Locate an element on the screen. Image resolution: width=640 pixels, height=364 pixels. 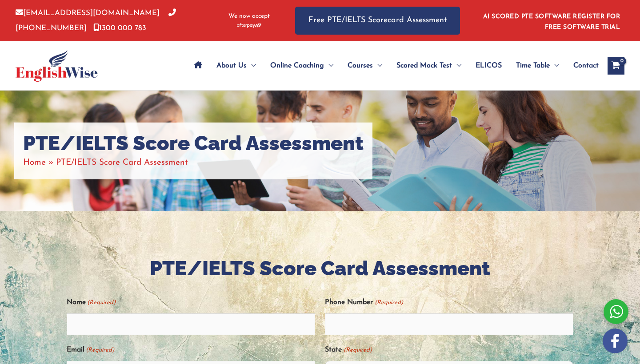
a: Free PTE/IELTS Scorecard Assessment is located at coordinates (377, 21).